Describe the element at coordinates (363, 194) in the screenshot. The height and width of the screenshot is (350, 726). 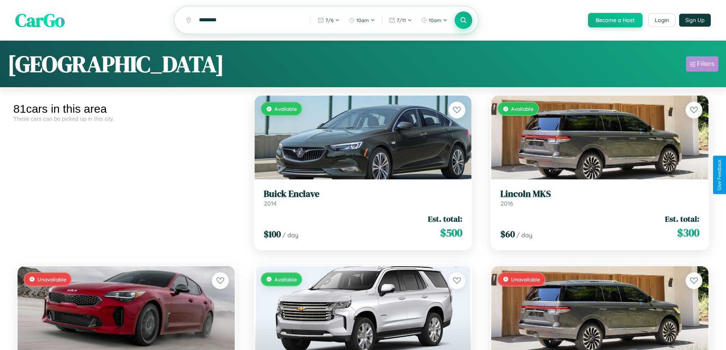
I see `h3: Buick Enclave` at that location.